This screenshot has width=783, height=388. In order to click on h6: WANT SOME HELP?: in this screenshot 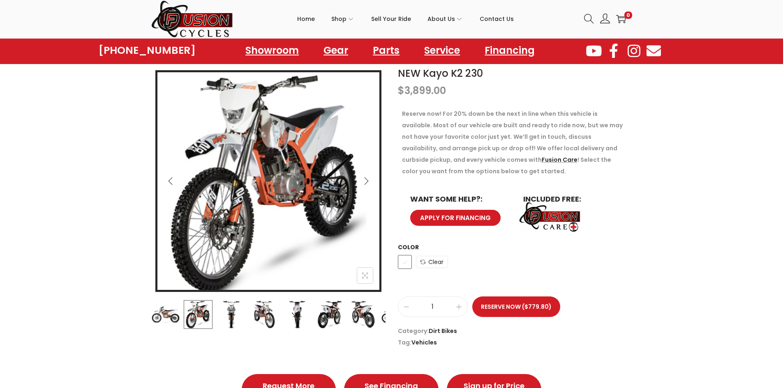, I will do `click(458, 199)`.